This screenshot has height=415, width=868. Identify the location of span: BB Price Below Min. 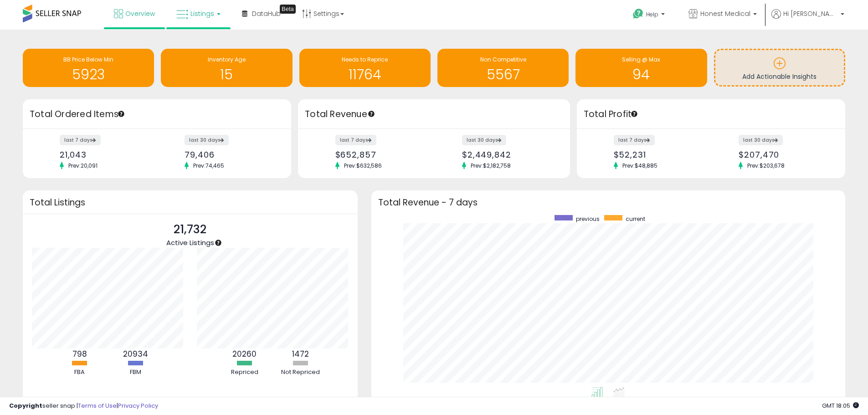
(88, 60).